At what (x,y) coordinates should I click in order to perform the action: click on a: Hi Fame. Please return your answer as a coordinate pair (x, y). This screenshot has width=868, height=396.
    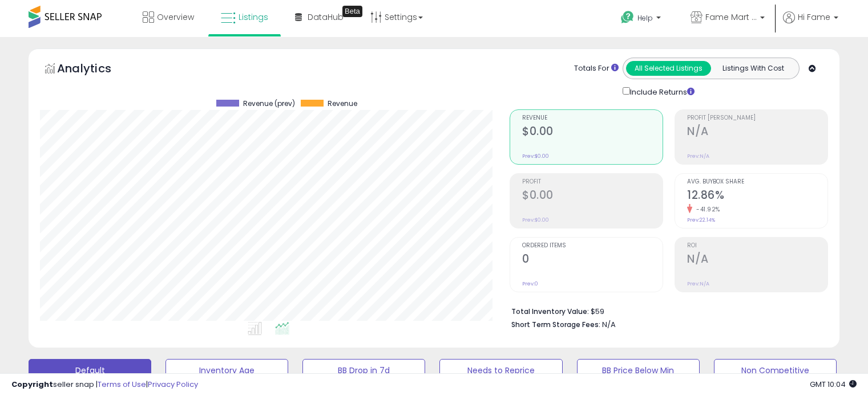
    Looking at the image, I should click on (810, 24).